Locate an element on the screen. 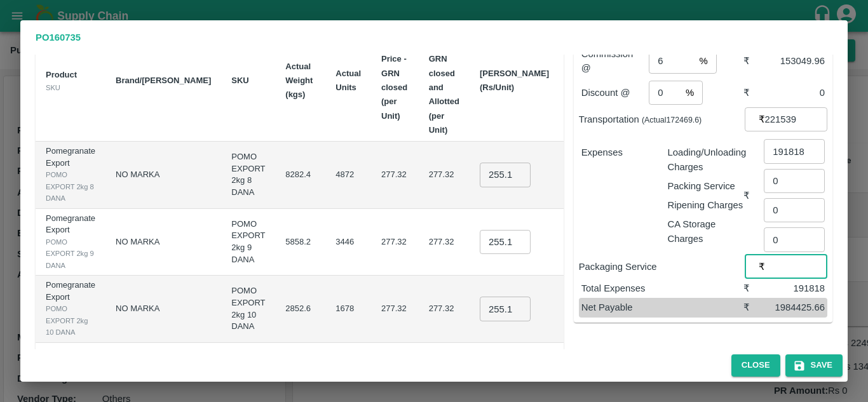  small: (Actual 172469.6 ) is located at coordinates (671, 120).